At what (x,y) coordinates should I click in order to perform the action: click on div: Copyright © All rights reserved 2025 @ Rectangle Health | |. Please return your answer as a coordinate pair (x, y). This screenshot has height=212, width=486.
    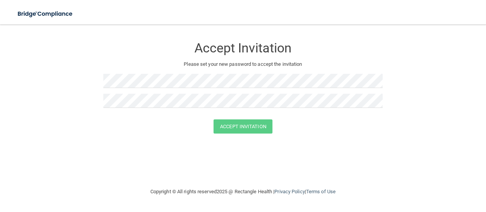
    Looking at the image, I should click on (243, 192).